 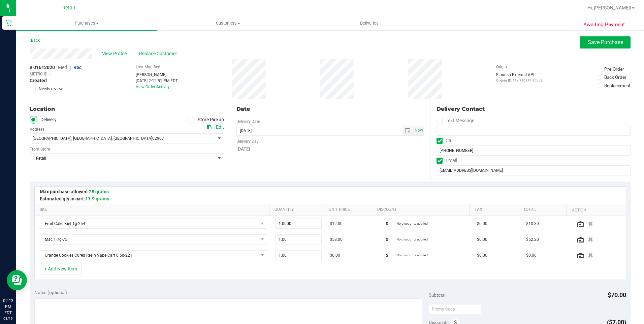 What do you see at coordinates (127, 109) in the screenshot?
I see `div: Location` at bounding box center [127, 109].